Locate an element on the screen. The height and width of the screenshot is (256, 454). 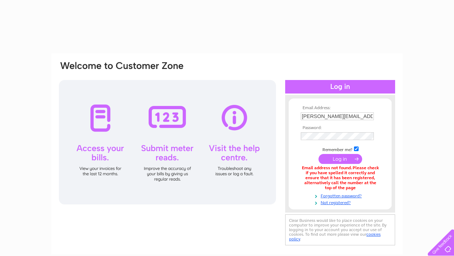
div: Clear Business would like to place cookies on your computer to improve your experience of the sit... is located at coordinates (340, 229).